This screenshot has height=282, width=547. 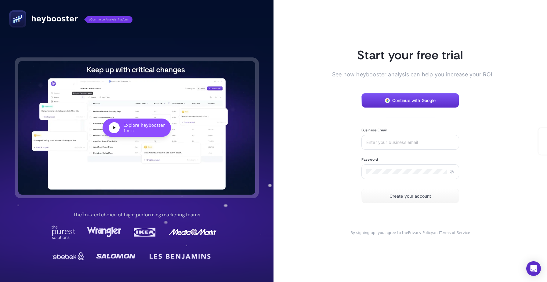 I want to click on div: 1 min, so click(x=144, y=131).